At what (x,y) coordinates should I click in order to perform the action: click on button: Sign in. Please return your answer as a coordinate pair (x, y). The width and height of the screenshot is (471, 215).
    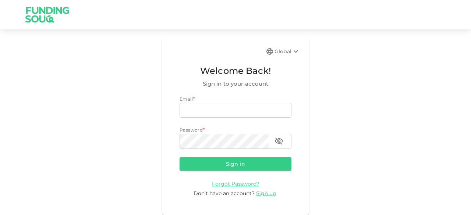
    Looking at the image, I should click on (236, 164).